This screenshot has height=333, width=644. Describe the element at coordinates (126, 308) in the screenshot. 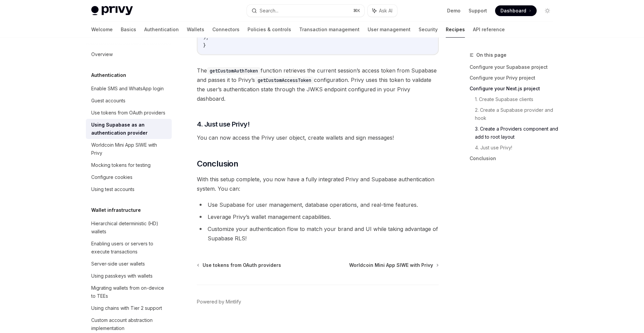

I see `div: Using chains with Tier 2 support` at that location.